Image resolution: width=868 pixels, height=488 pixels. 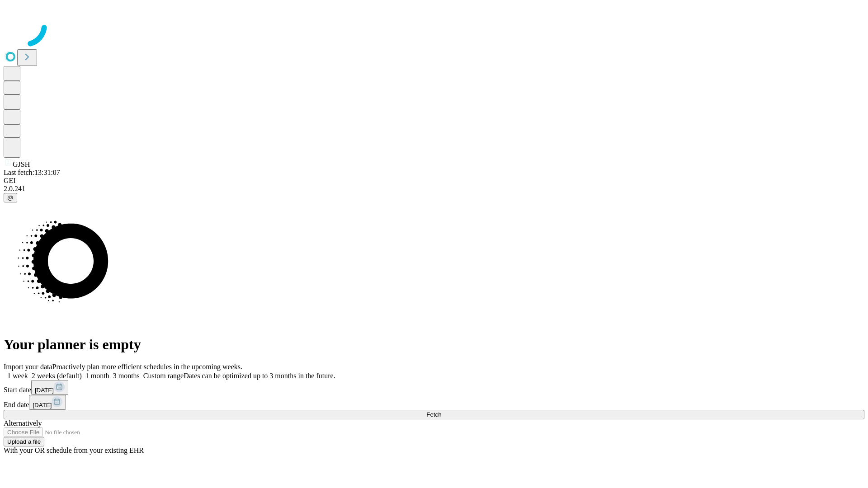 I want to click on span: Alternatively, so click(x=23, y=423).